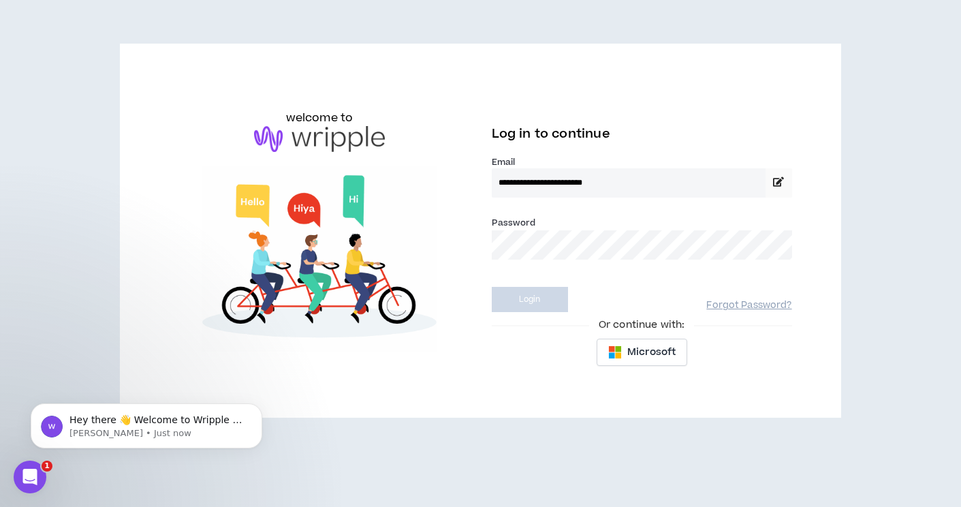 The image size is (961, 507). What do you see at coordinates (551, 133) in the screenshot?
I see `span: Log in to continue` at bounding box center [551, 133].